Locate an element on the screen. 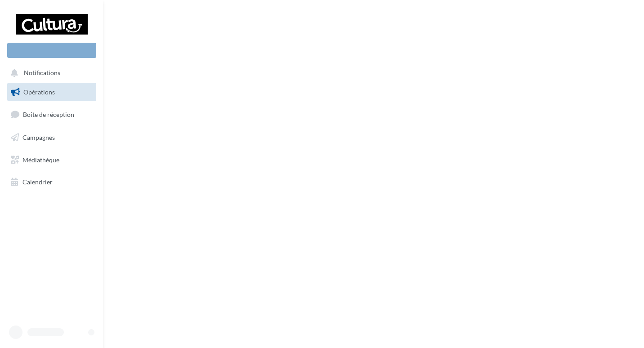  a: Opérations is located at coordinates (52, 92).